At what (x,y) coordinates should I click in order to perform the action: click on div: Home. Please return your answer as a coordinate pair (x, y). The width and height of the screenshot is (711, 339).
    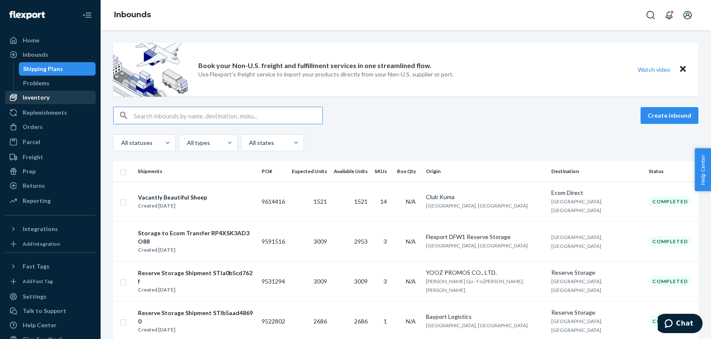
    Looking at the image, I should click on (31, 40).